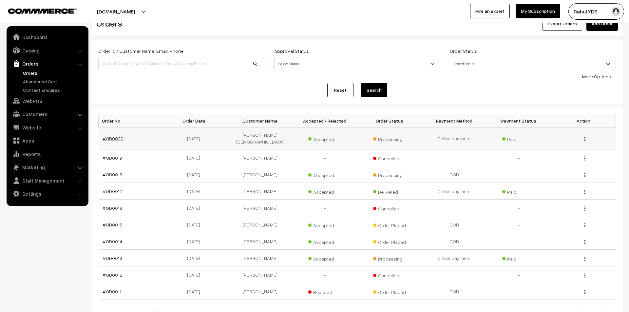  What do you see at coordinates (292, 51) in the screenshot?
I see `label: Approval Status` at bounding box center [292, 51].